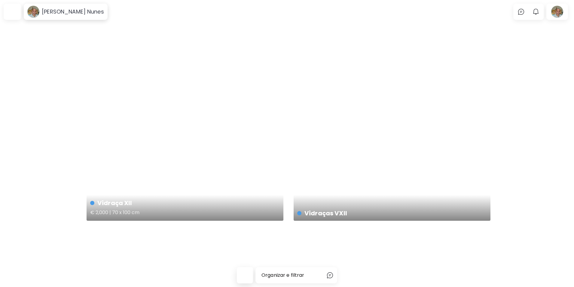 This screenshot has height=287, width=574. I want to click on h4: Vidraça XII, so click(184, 203).